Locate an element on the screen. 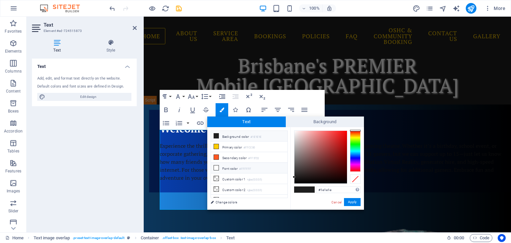 This screenshot has width=511, height=243. li: Secondary color is located at coordinates (249, 157).